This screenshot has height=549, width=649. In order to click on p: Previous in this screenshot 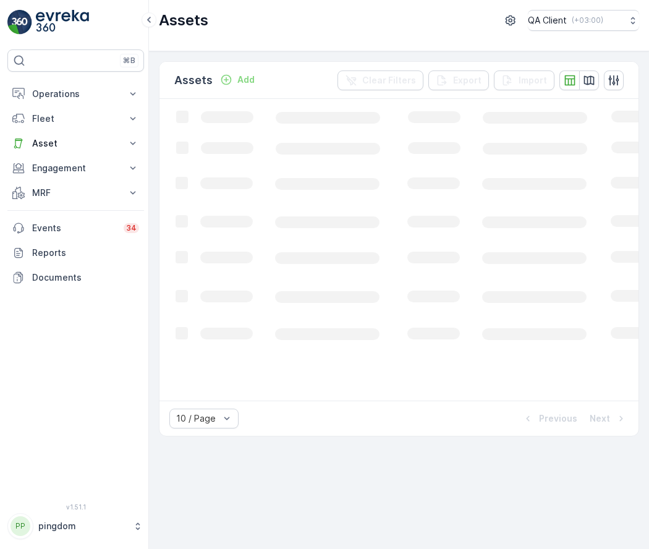, I will do `click(558, 418)`.